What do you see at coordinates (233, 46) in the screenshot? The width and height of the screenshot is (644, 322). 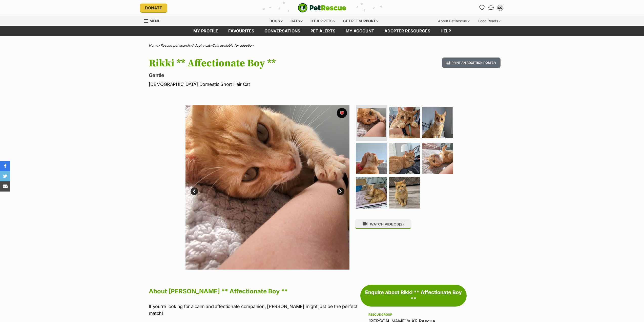 I see `a: Cats available for adoption` at bounding box center [233, 46].